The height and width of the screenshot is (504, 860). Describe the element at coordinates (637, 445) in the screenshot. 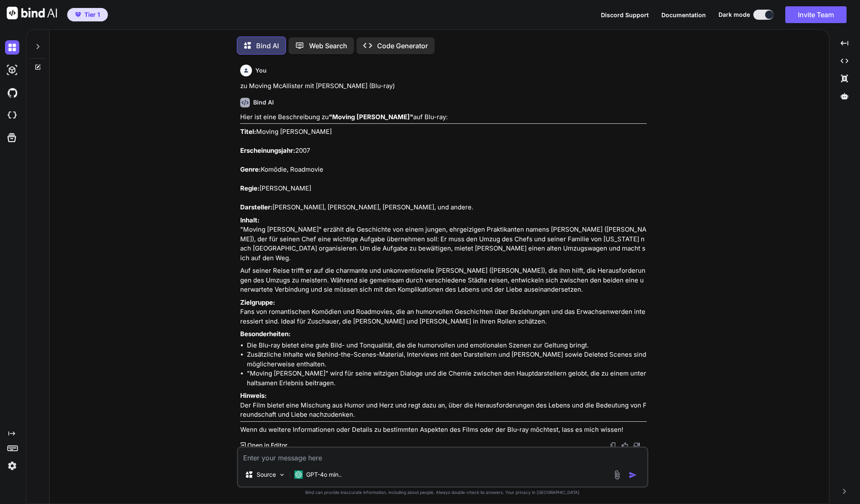

I see `img: dislike` at that location.